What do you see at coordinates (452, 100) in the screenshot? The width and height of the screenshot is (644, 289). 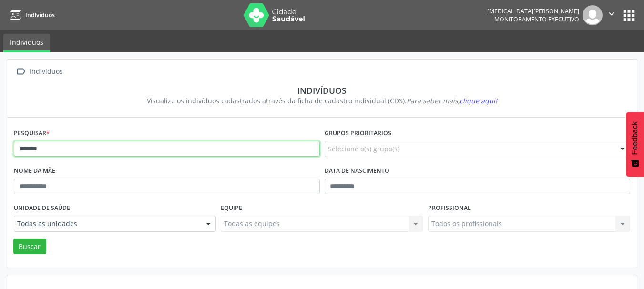 I see `i: Para saber mais,` at bounding box center [452, 100].